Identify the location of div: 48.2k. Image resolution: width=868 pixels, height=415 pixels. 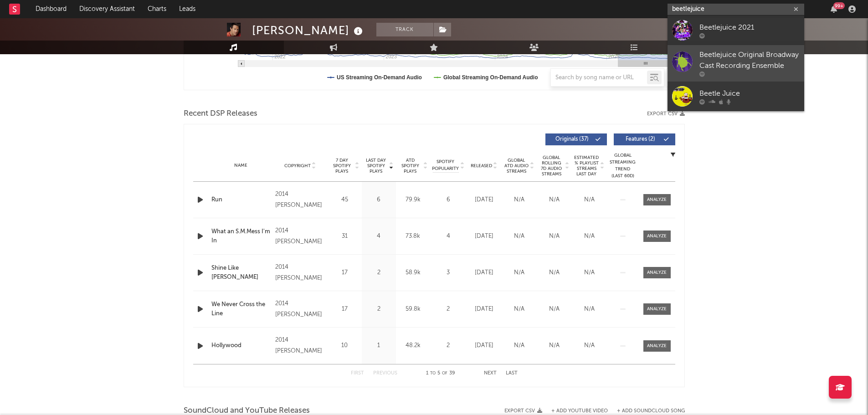
(413, 346).